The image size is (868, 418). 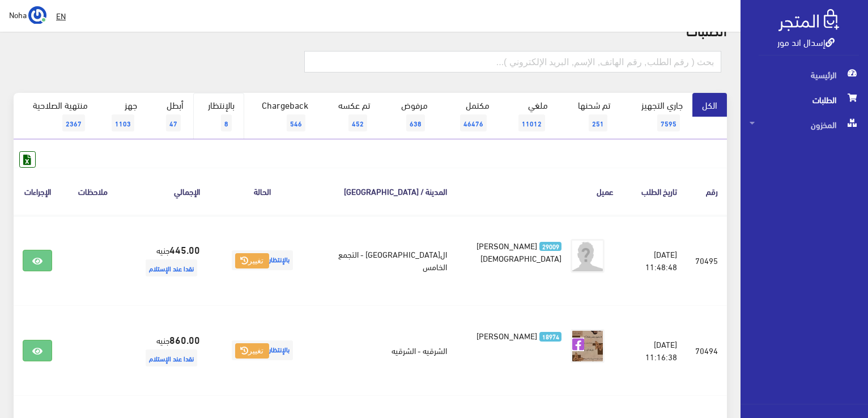 What do you see at coordinates (710, 105) in the screenshot?
I see `a: الكل` at bounding box center [710, 105].